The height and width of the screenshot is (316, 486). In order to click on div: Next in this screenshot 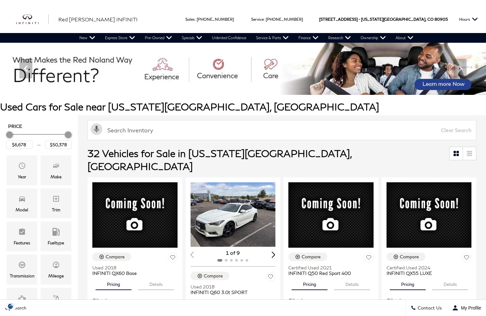, I will do `click(460, 69)`.